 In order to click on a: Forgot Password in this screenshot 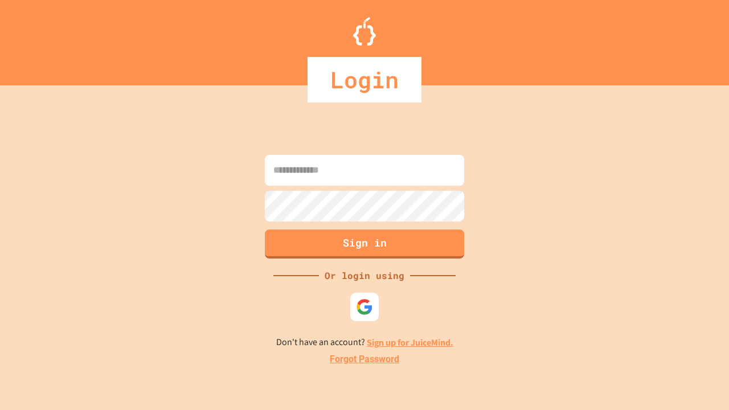, I will do `click(365, 359)`.